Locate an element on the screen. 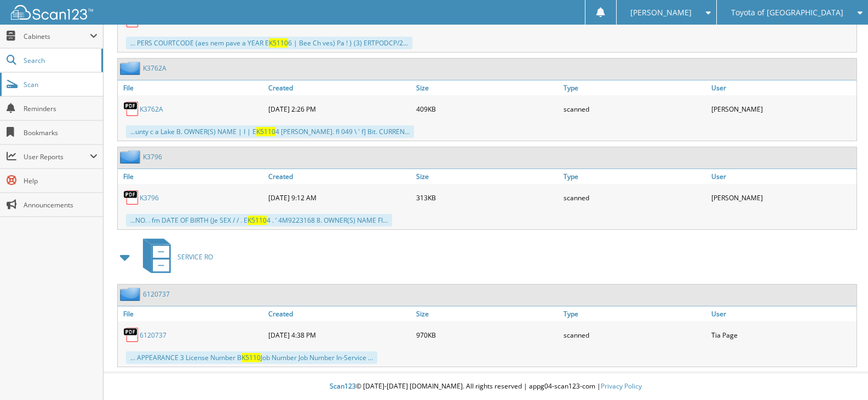  span: Search is located at coordinates (60, 60).